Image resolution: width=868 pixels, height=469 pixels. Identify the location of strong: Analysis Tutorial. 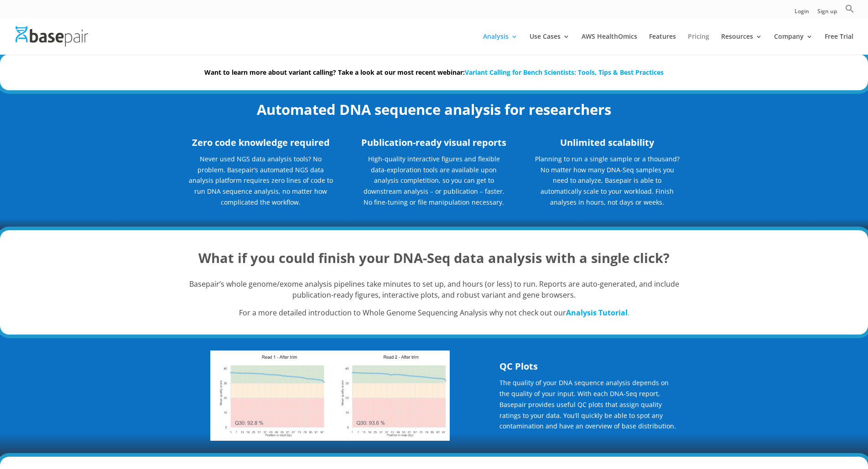
(597, 313).